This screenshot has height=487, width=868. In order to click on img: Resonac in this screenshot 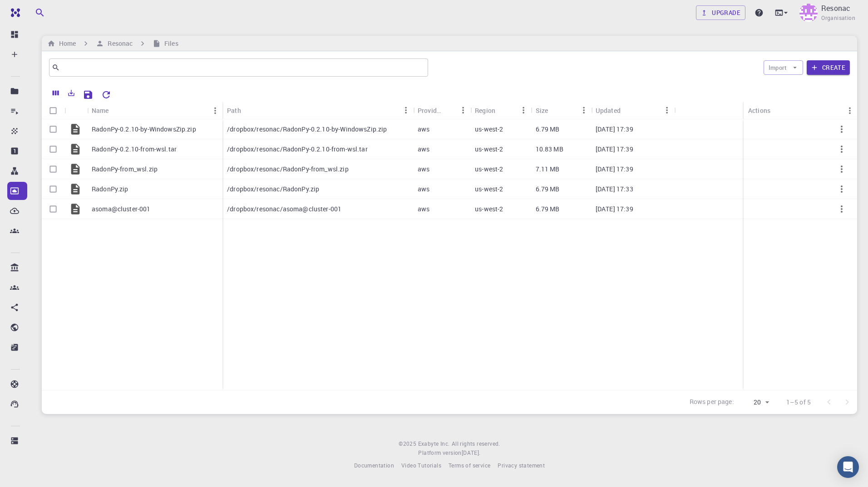, I will do `click(808, 12)`.